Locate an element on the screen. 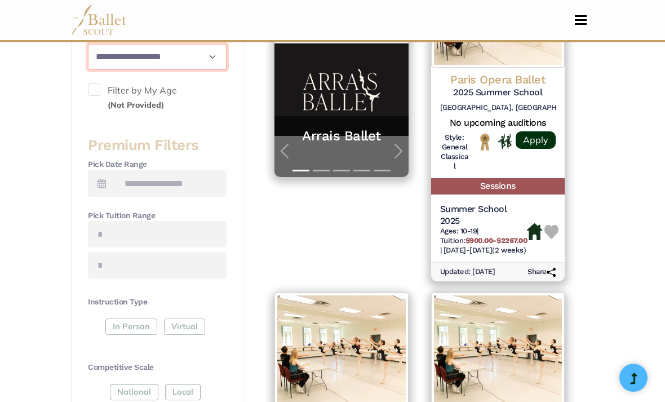  img: In Person is located at coordinates (505, 141).